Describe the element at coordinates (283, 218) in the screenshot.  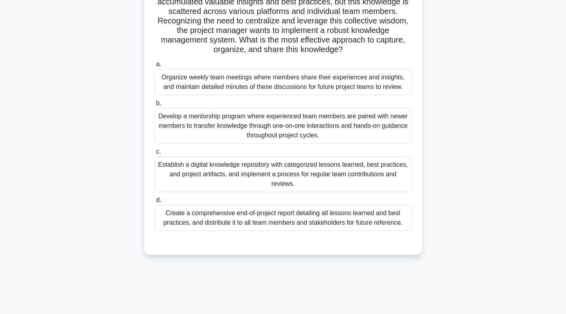
I see `div: Create a comprehensive end-of-project report detailing all lessons learned and best practices, an...` at that location.